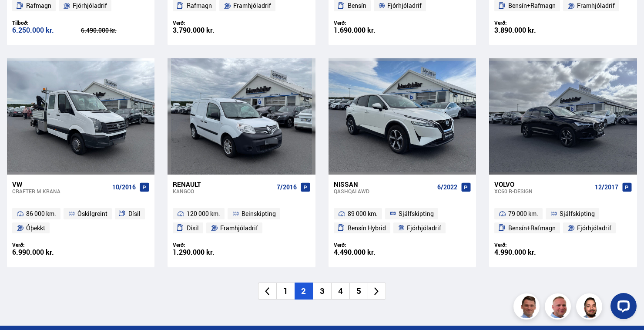 The width and height of the screenshot is (644, 330). What do you see at coordinates (259, 214) in the screenshot?
I see `span: Beinskipting` at bounding box center [259, 214].